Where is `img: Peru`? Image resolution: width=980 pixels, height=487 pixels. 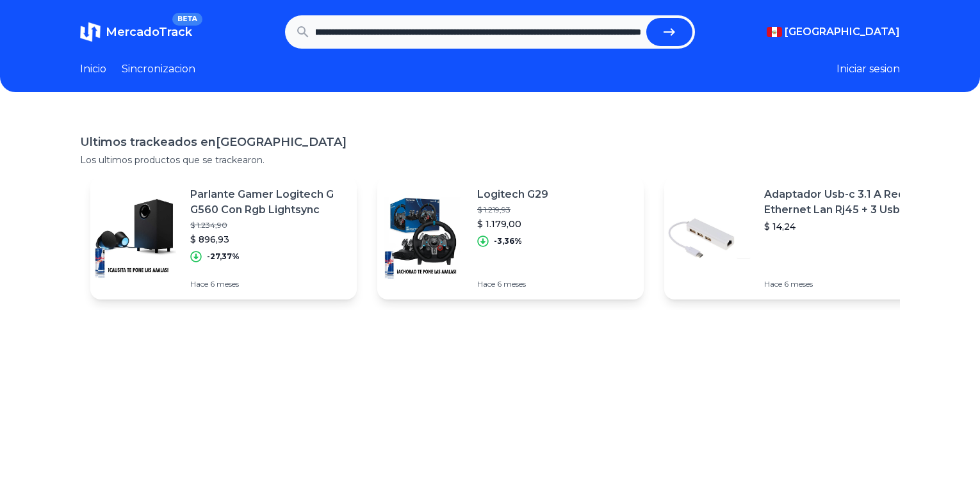
img: Peru is located at coordinates (775, 32).